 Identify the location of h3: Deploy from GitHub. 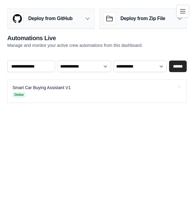
(50, 19).